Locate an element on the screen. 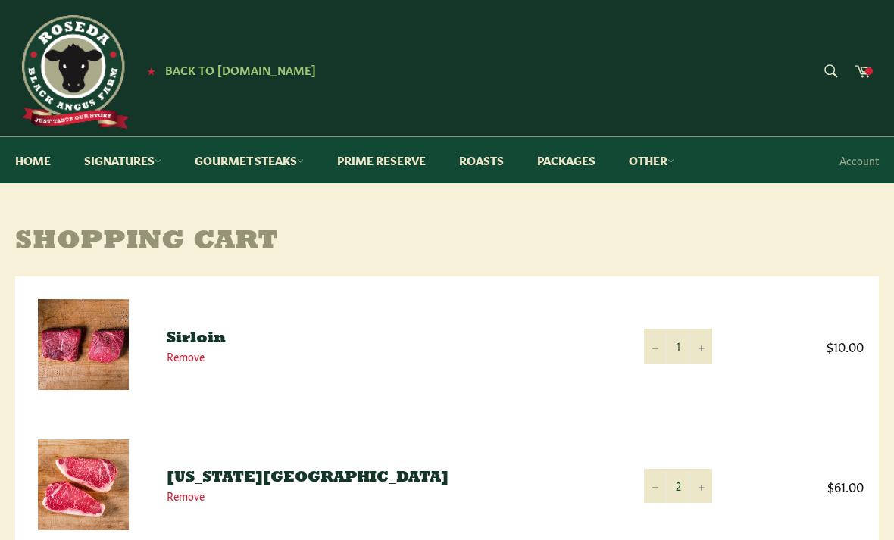 This screenshot has height=540, width=894. a: Roasts is located at coordinates (481, 160).